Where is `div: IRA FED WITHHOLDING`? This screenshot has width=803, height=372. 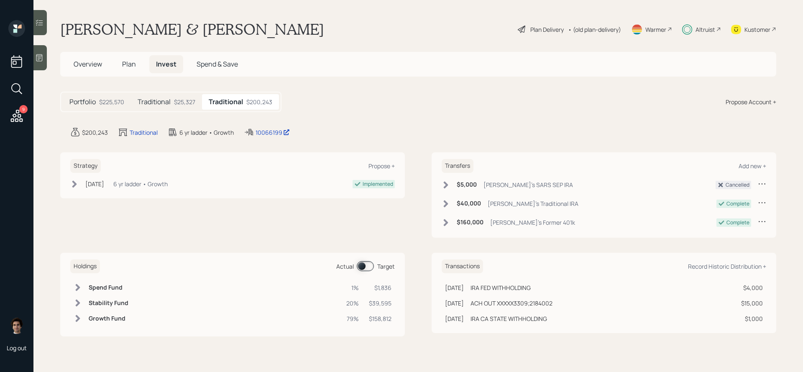 div: IRA FED WITHHOLDING is located at coordinates (501, 287).